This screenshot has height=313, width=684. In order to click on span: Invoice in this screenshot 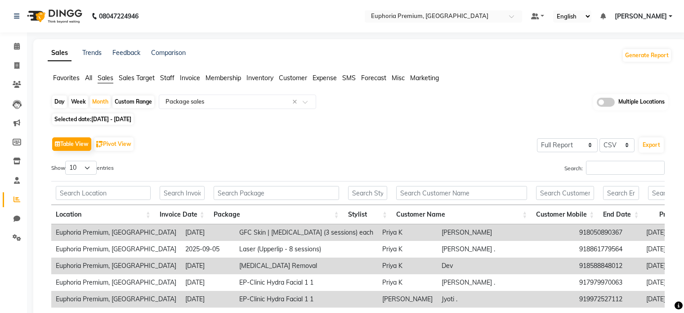, I will do `click(190, 78)`.